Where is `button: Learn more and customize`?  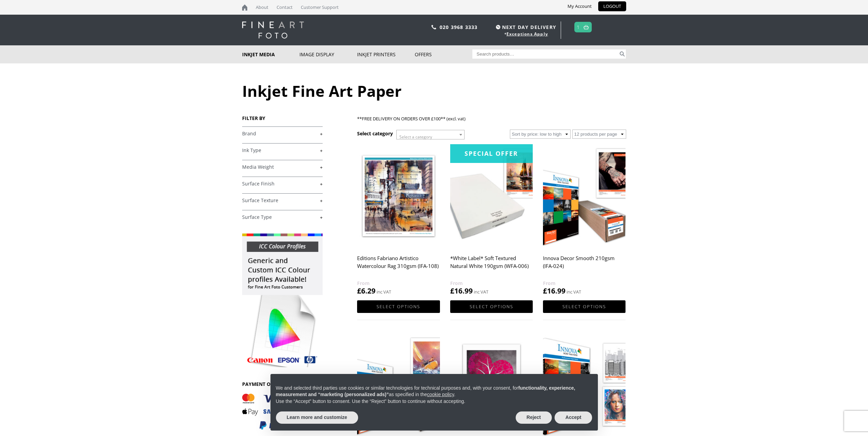
button: Learn more and customize is located at coordinates (317, 418).